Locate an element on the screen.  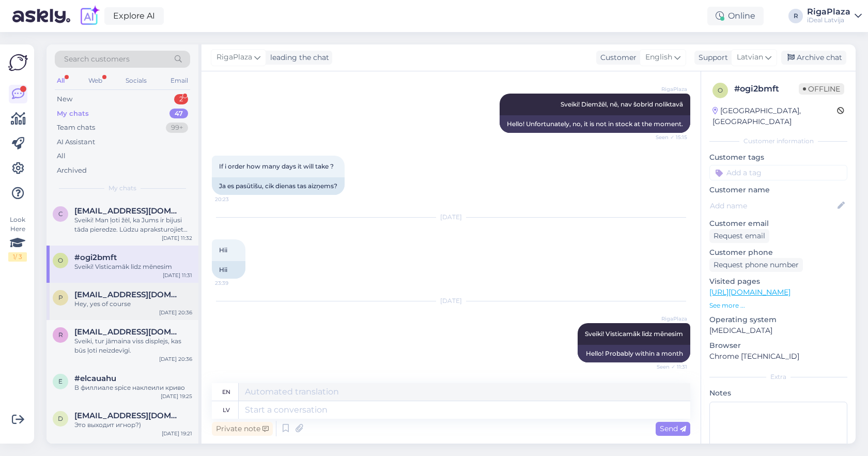
p: Notes is located at coordinates (778, 393).